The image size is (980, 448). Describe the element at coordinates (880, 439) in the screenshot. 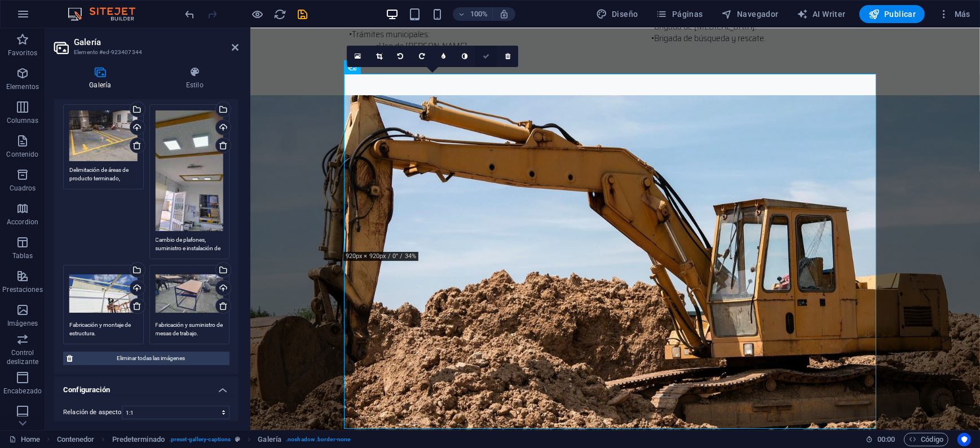

I see `h6: Tiempo de la sesión` at that location.